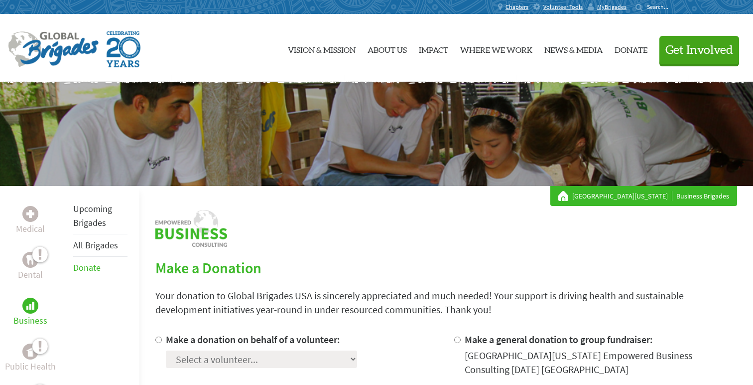 The height and width of the screenshot is (385, 753). Describe the element at coordinates (559, 339) in the screenshot. I see `label: Make a general donation to group fundraiser:` at that location.